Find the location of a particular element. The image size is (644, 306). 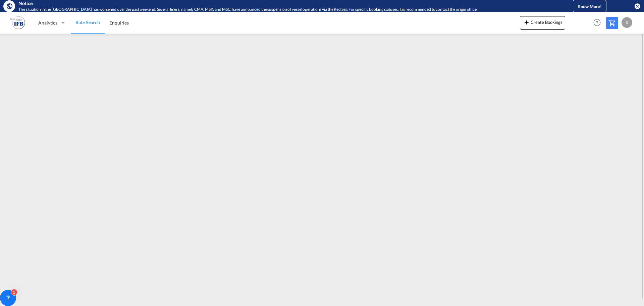

a: Enquiries is located at coordinates (119, 22).